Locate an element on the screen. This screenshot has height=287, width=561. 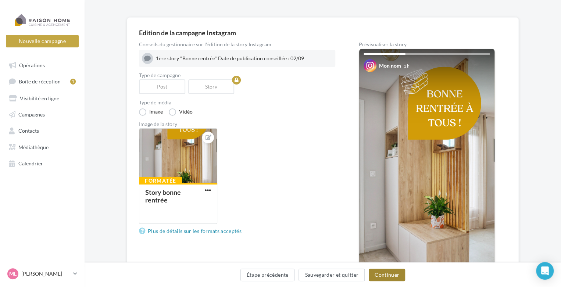
div: Formatée is located at coordinates (160, 181).